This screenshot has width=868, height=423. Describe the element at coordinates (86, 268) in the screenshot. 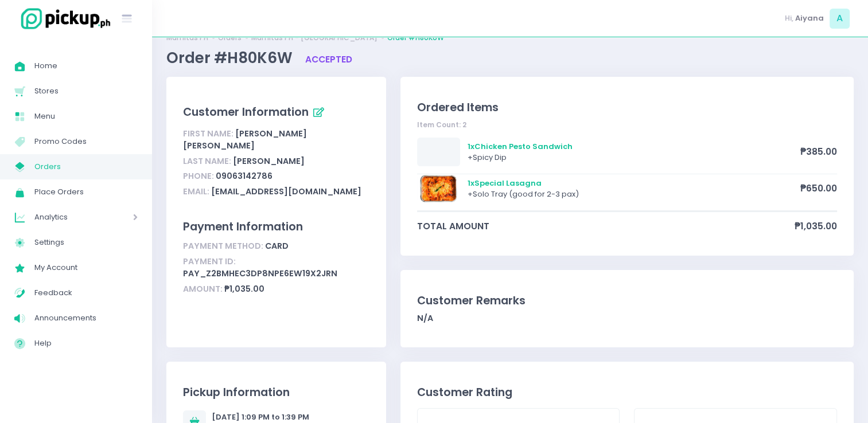

I see `span: My Account` at that location.